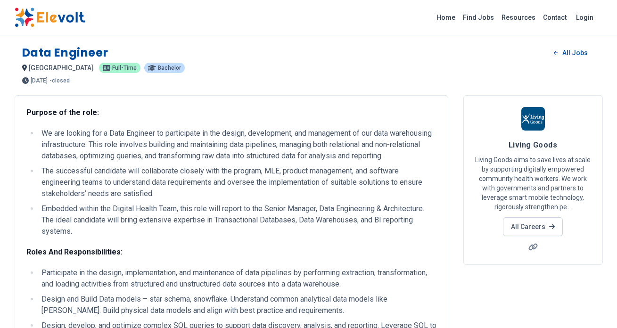  Describe the element at coordinates (169, 68) in the screenshot. I see `span: Bachelor` at that location.